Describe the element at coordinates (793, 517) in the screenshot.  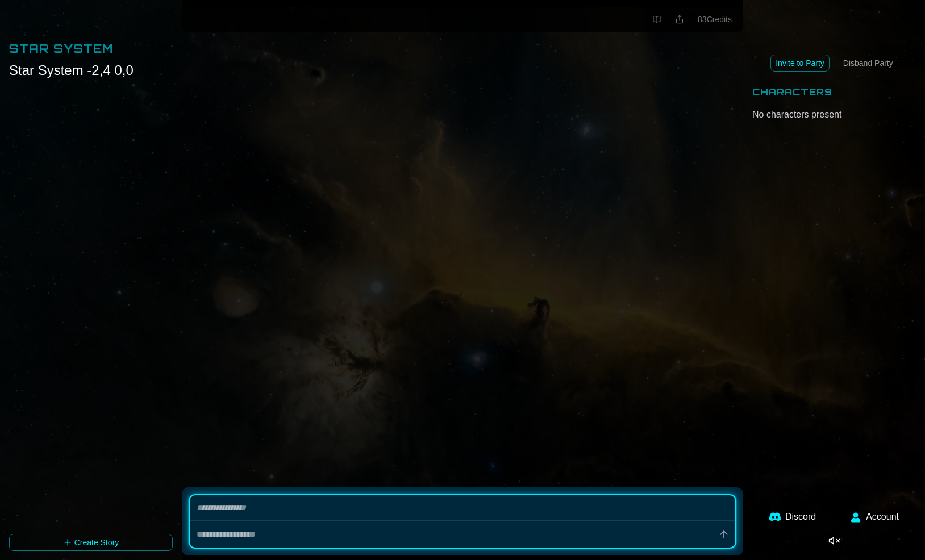
I see `a: Discord` at that location.